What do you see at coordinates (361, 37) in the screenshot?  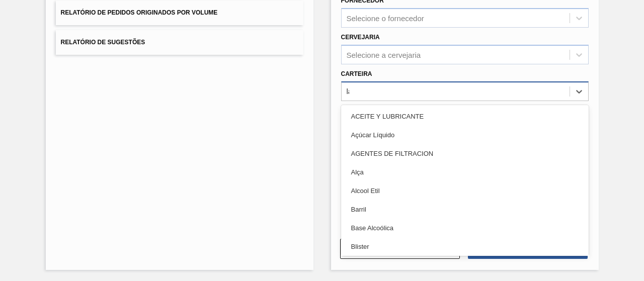 I see `label: Cervejaria` at bounding box center [361, 37].